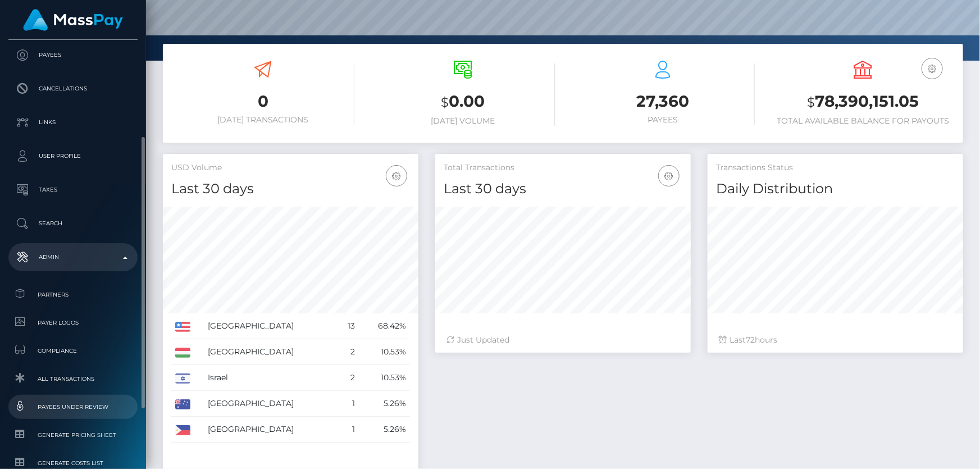  What do you see at coordinates (263, 101) in the screenshot?
I see `h3: 0` at bounding box center [263, 101].